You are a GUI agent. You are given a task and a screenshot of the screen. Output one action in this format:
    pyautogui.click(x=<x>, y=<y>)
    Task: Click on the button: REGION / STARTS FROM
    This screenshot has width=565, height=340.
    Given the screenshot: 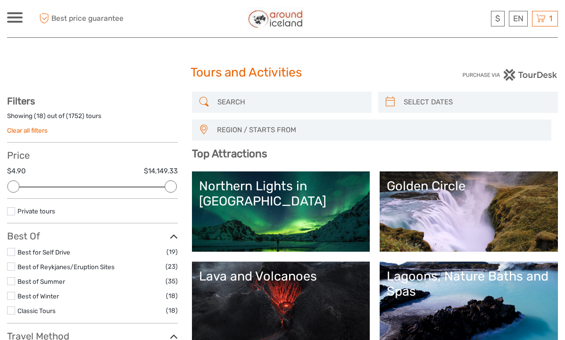 What is the action you would take?
    pyautogui.click(x=380, y=130)
    